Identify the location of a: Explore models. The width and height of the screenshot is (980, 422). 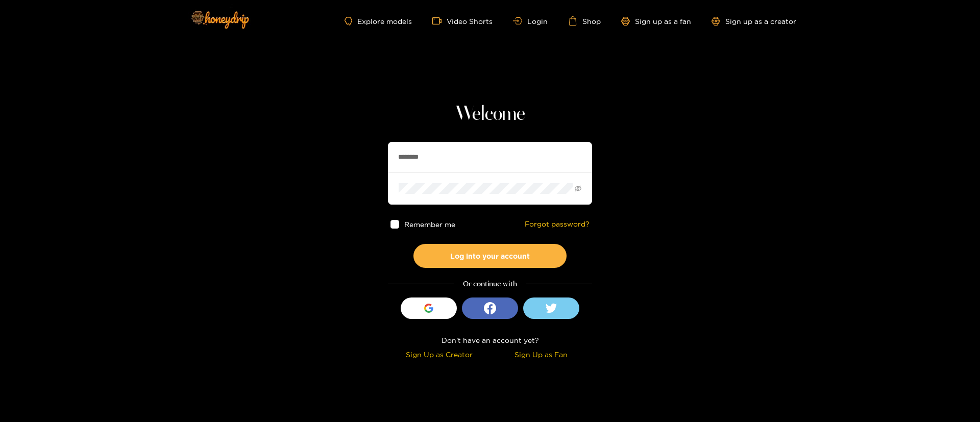
(378, 21).